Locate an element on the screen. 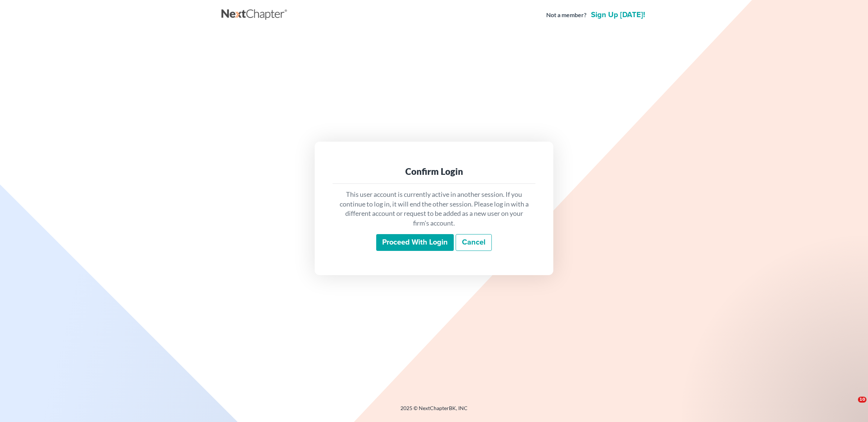 Image resolution: width=868 pixels, height=422 pixels. a: Cancel is located at coordinates (474, 243).